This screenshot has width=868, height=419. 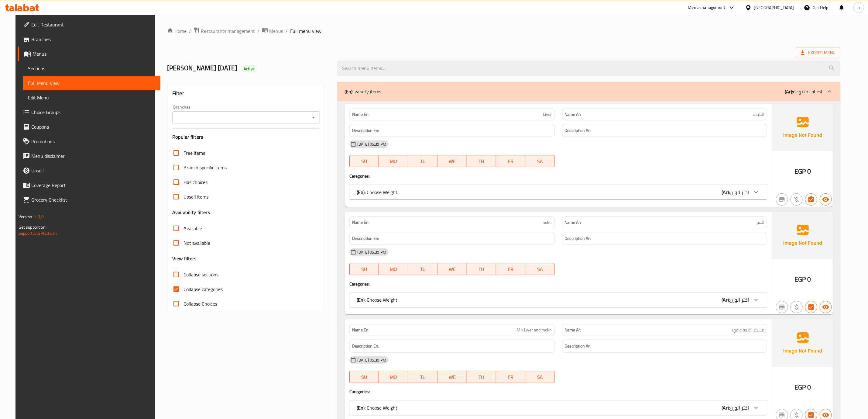 What do you see at coordinates (228, 31) in the screenshot?
I see `span: Restaurants management` at bounding box center [228, 31].